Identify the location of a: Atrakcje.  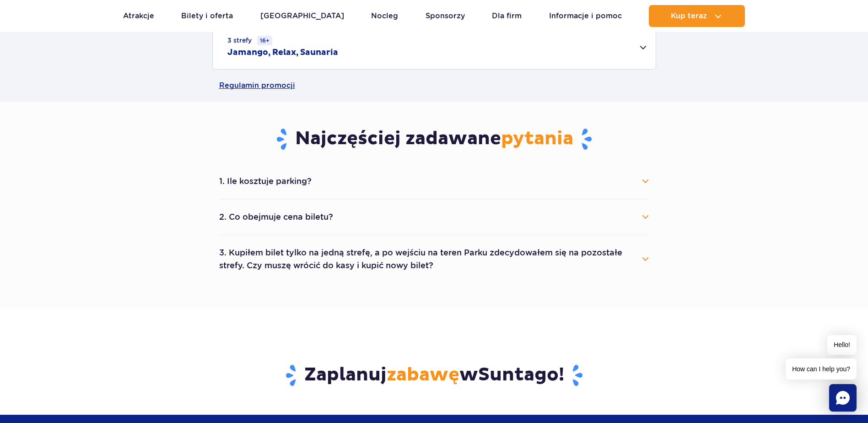
(139, 16).